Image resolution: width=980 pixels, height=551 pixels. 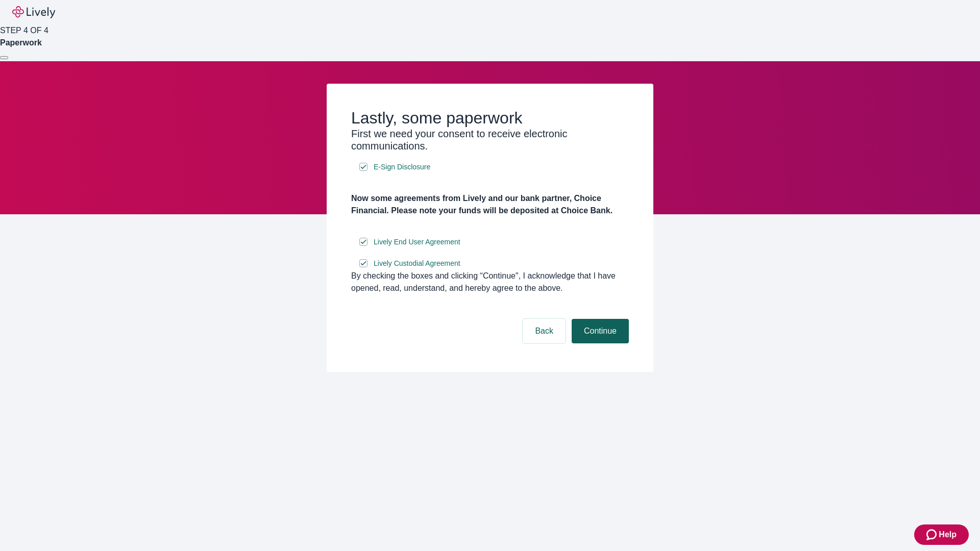 What do you see at coordinates (490, 282) in the screenshot?
I see `div: By checking the boxes and clicking “Continue", I acknowledge that I have opened, read, understand...` at bounding box center [490, 282].